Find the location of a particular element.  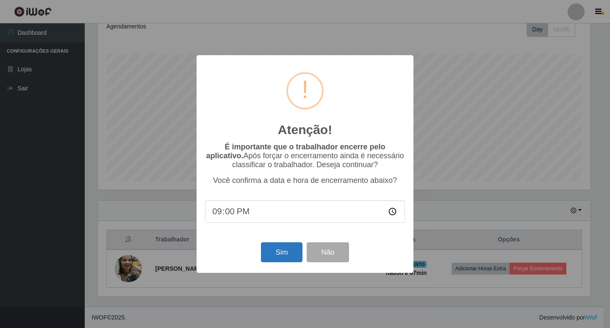

b: É importante que o trabalhador encerre pelo aplicativo. is located at coordinates (295, 151).